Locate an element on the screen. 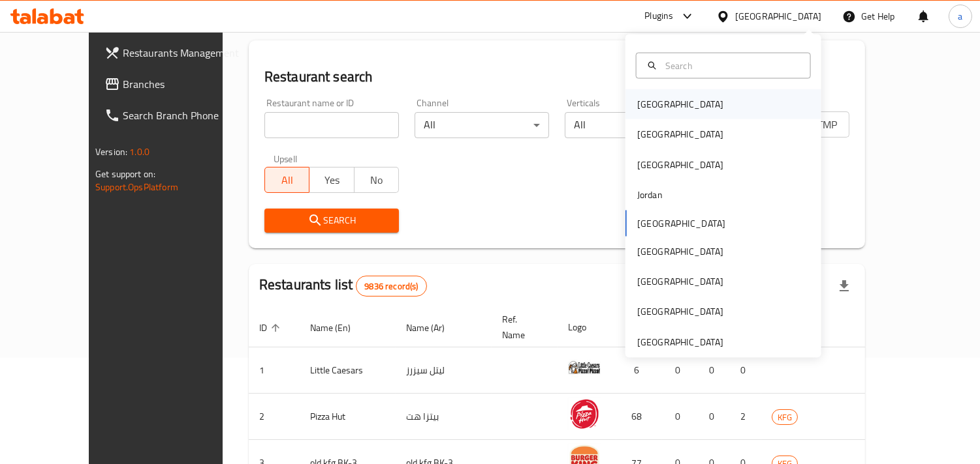 This screenshot has height=464, width=980. td: ليتل سيزرز is located at coordinates (443, 370).